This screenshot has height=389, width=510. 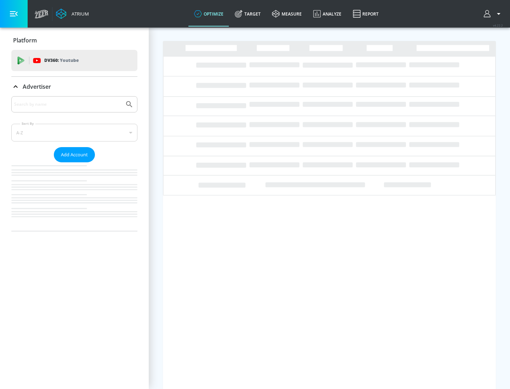 What do you see at coordinates (79, 14) in the screenshot?
I see `div: Atrium` at bounding box center [79, 14].